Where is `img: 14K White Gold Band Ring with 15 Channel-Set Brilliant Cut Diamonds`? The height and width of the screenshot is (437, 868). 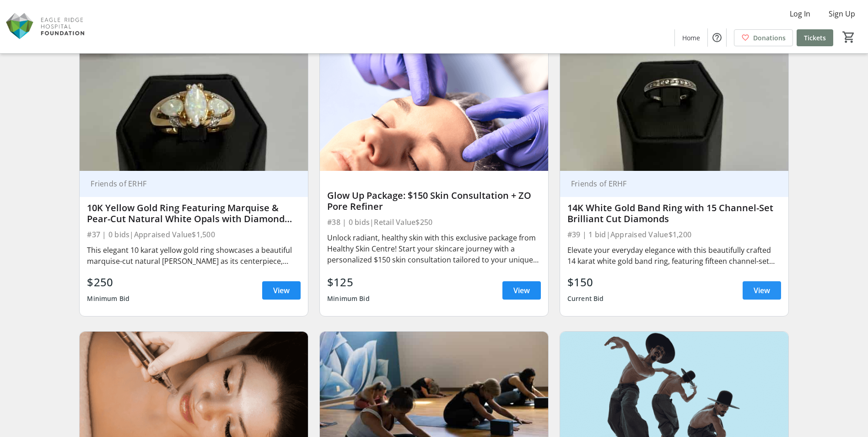 img: 14K White Gold Band Ring with 15 Channel-Set Brilliant Cut Diamonds is located at coordinates (674, 106).